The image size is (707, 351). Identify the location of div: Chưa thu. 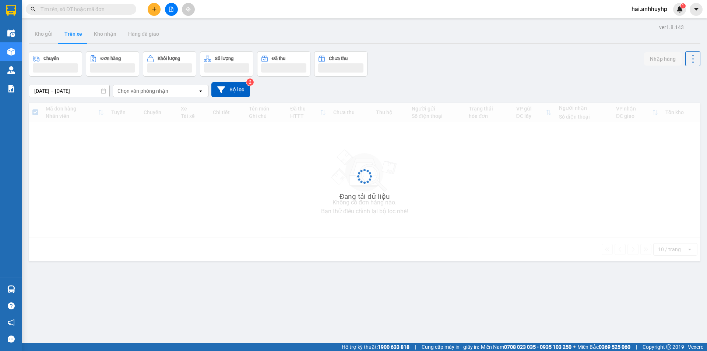
(338, 59).